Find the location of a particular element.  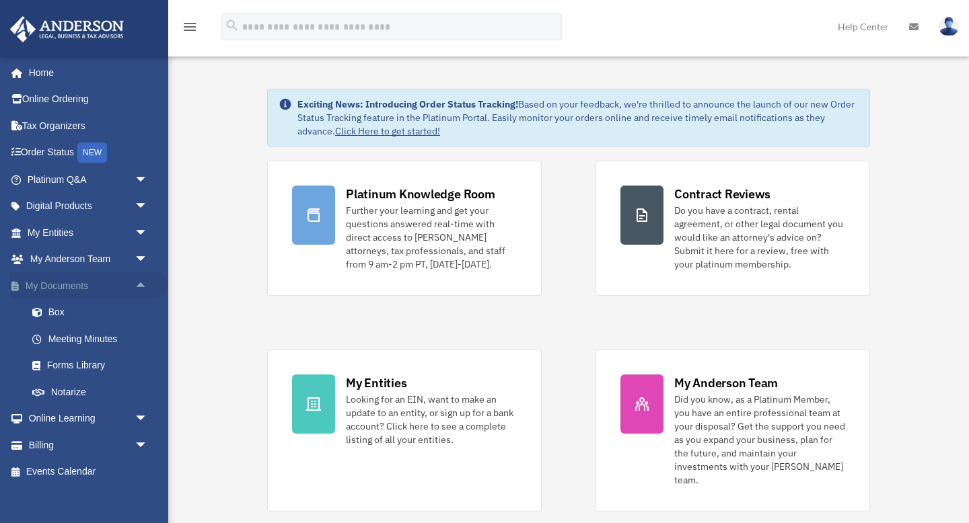

img: User Pic is located at coordinates (949, 26).